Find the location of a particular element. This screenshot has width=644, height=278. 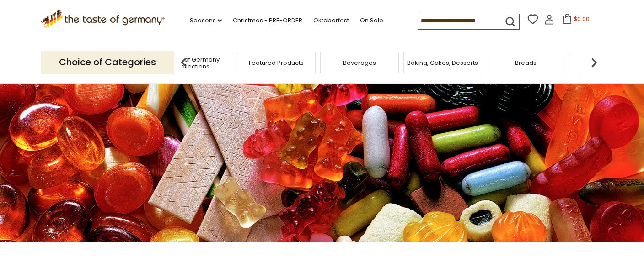

a: Baking, Cakes, Desserts is located at coordinates (443, 63).